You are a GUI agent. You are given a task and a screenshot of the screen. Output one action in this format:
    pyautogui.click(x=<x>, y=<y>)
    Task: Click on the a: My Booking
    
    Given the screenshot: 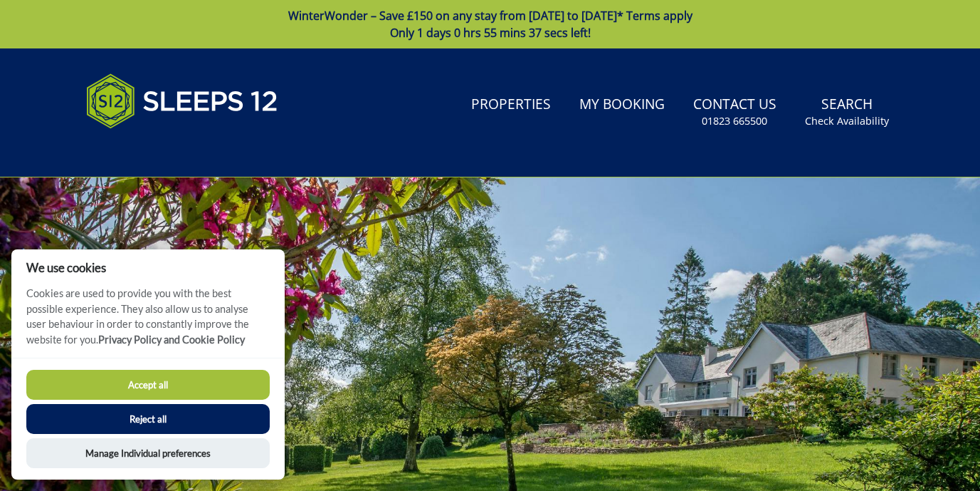 What is the action you would take?
    pyautogui.click(x=622, y=104)
    